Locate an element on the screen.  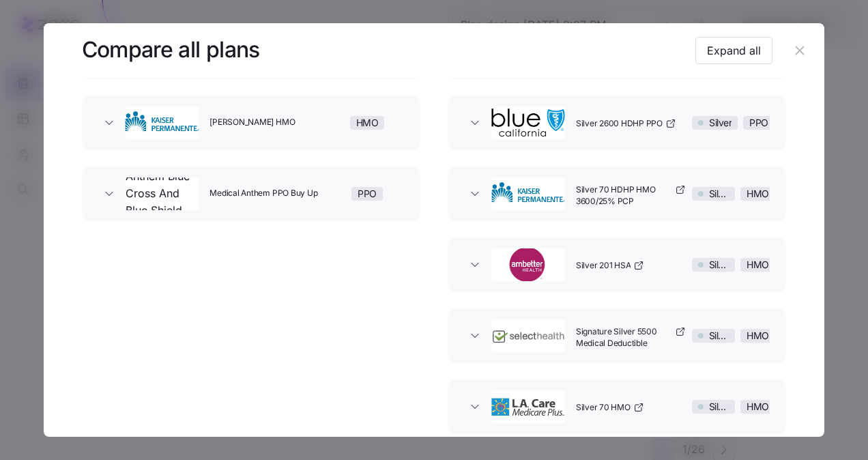
span: Silver 2600 HDHP PPO is located at coordinates (619, 124).